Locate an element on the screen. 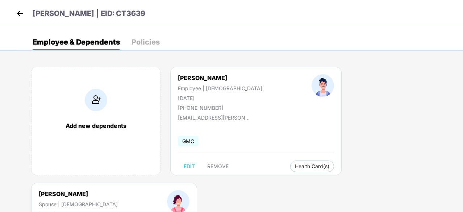 This screenshot has height=212, width=463. button: REMOVE is located at coordinates (218, 166).